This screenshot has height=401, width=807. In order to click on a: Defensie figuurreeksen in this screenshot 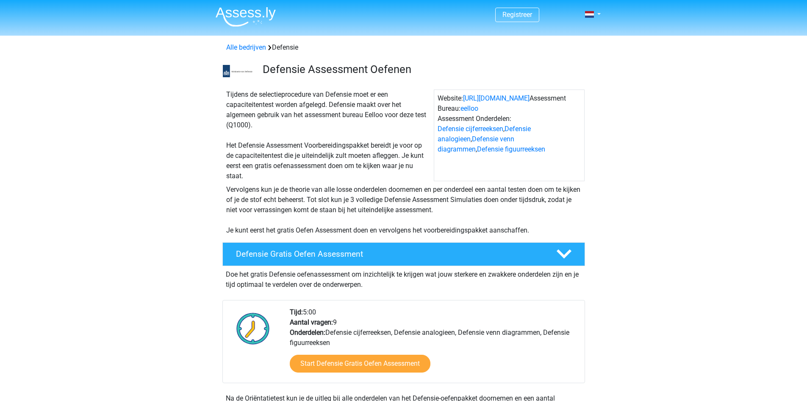, I will do `click(511, 149)`.